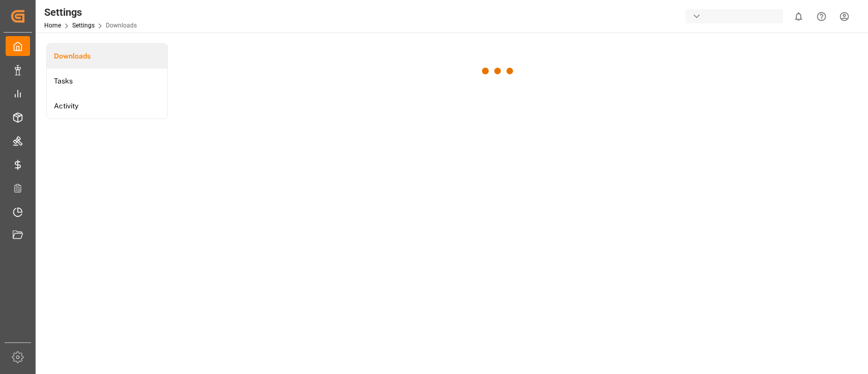  I want to click on li: Downloads, so click(107, 56).